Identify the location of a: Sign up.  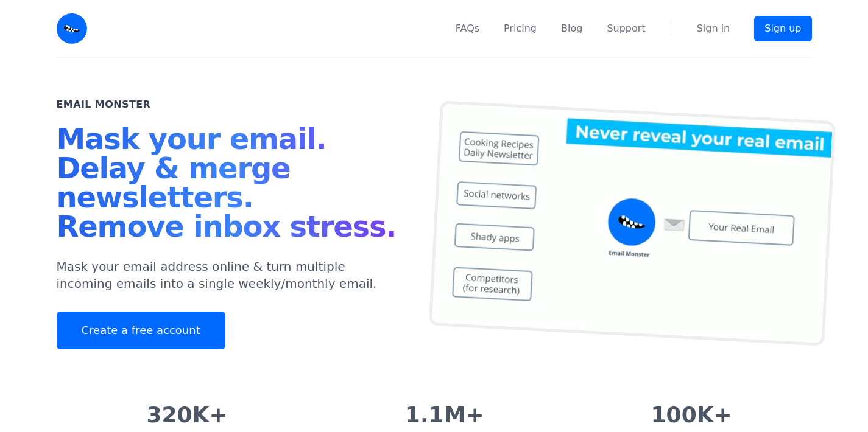
(783, 28).